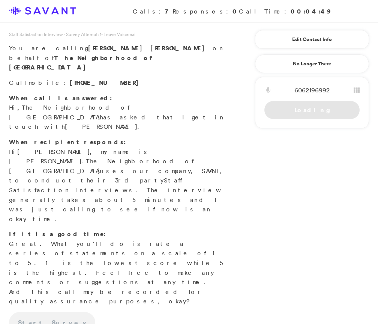 This screenshot has height=324, width=378. Describe the element at coordinates (169, 11) in the screenshot. I see `strong: 7` at that location.